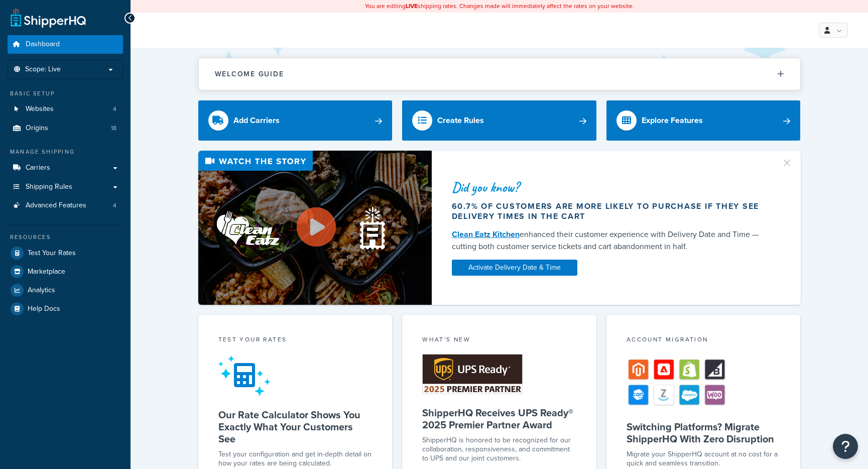 The height and width of the screenshot is (469, 868). I want to click on div: enhanced their customer experience with Delivery Date and Time — cutting both customer service ti..., so click(610, 241).